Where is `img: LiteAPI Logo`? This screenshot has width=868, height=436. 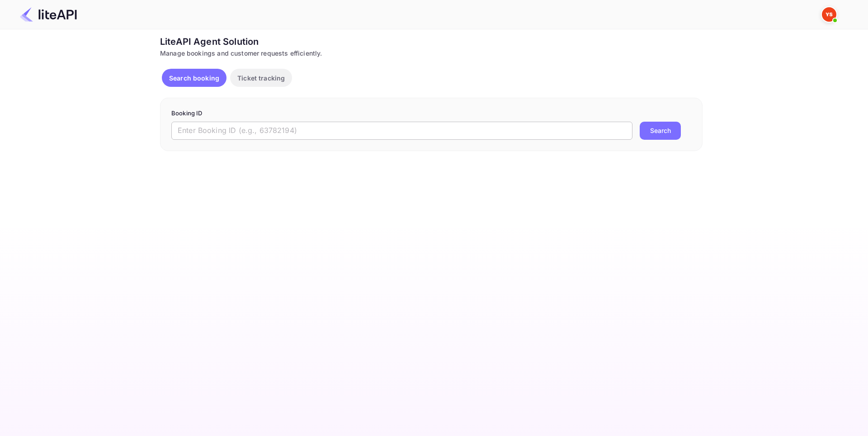 img: LiteAPI Logo is located at coordinates (49, 14).